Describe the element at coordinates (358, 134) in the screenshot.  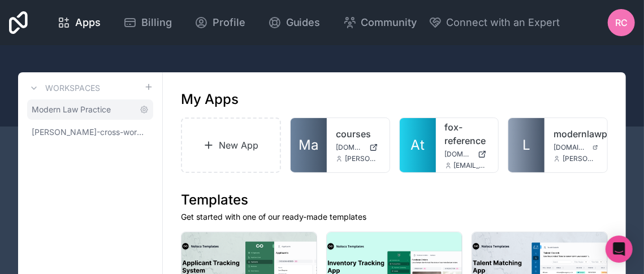
I see `a: courses` at that location.